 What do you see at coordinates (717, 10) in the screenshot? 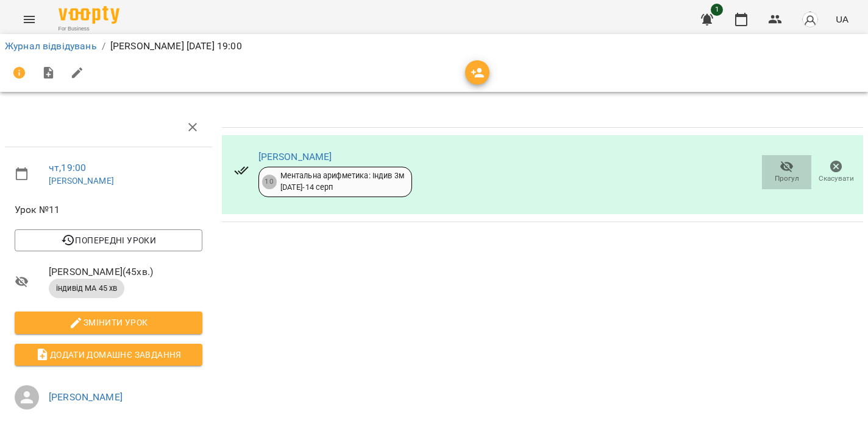
I see `span: 1` at bounding box center [717, 10].